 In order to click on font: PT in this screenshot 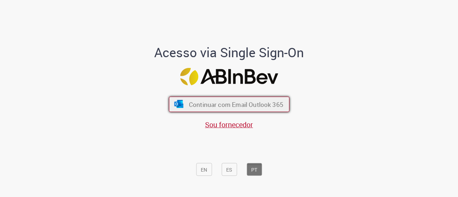, I will do `click(254, 170)`.